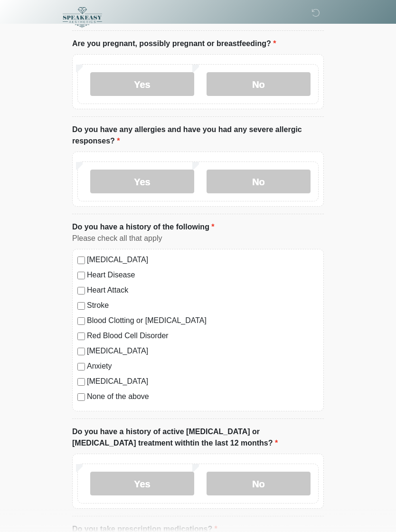 This screenshot has height=532, width=396. What do you see at coordinates (203, 397) in the screenshot?
I see `label: None of the above` at bounding box center [203, 397].